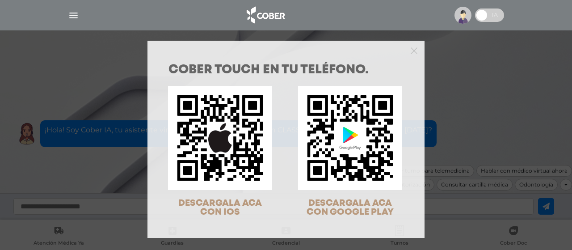  Describe the element at coordinates (350, 207) in the screenshot. I see `span: DESCARGALA ACA CON GOOGLE PLAY` at that location.